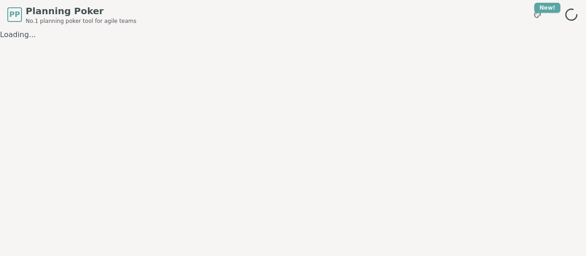 The width and height of the screenshot is (586, 256). Describe the element at coordinates (538, 15) in the screenshot. I see `button: New!` at that location.